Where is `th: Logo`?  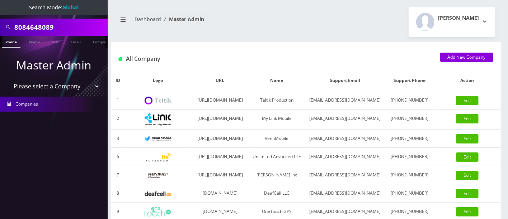
th: Logo is located at coordinates (158, 81).